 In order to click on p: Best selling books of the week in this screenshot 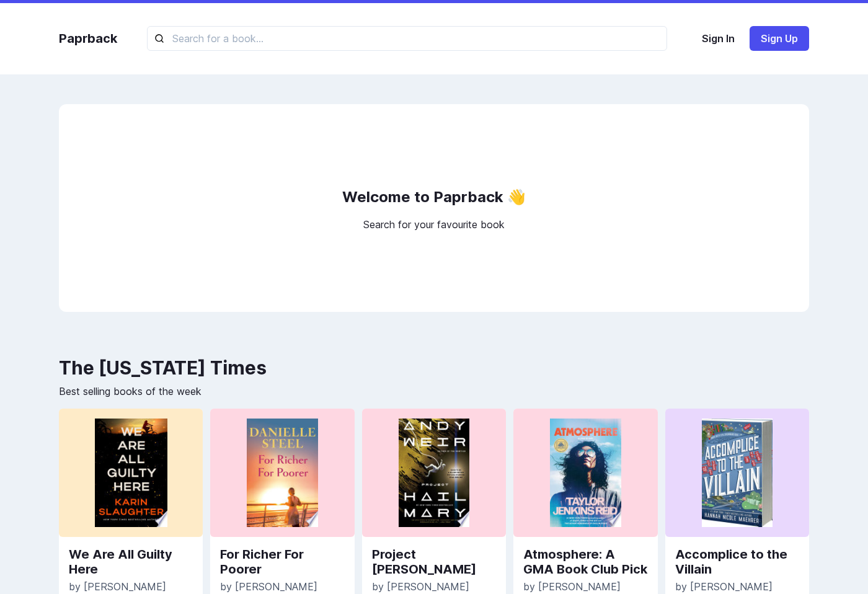, I will do `click(434, 392)`.